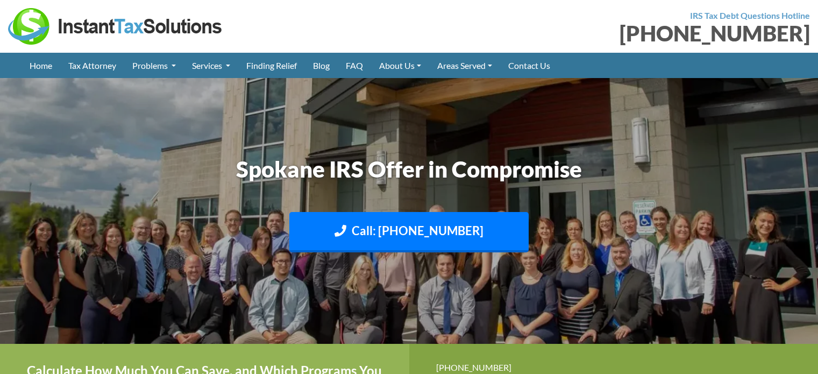 Image resolution: width=818 pixels, height=374 pixels. Describe the element at coordinates (154, 65) in the screenshot. I see `a: Problems` at that location.